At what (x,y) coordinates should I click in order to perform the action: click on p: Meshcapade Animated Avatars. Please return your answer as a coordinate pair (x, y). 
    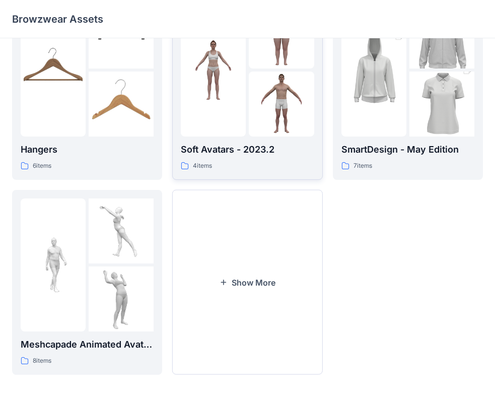
    Looking at the image, I should click on (87, 345).